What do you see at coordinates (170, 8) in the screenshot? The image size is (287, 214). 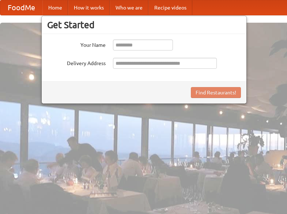 I see `a: Recipe videos` at bounding box center [170, 8].